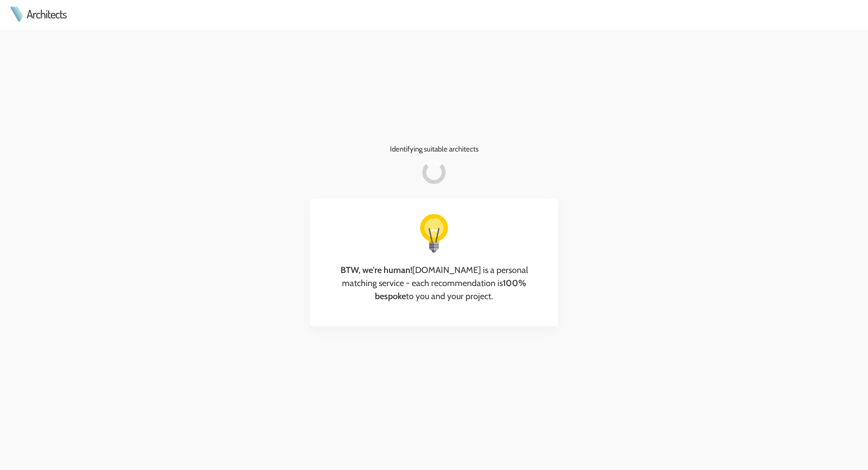 The image size is (868, 470). I want to click on strong: BTW, we're human!, so click(376, 271).